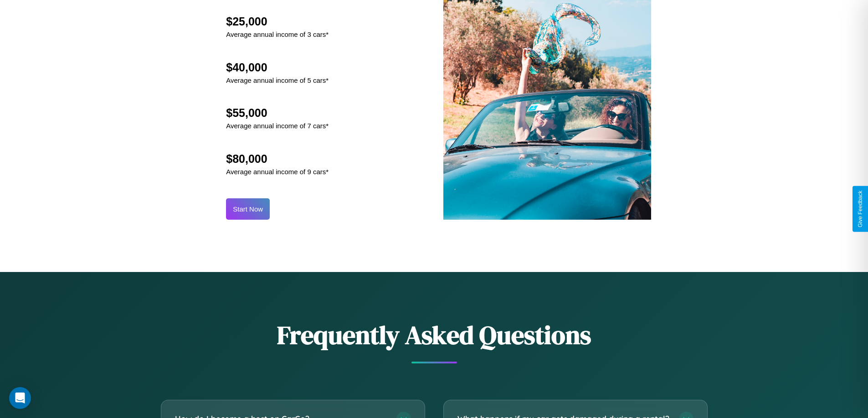 This screenshot has width=868, height=418. I want to click on h2: Frequently Asked Questions, so click(434, 335).